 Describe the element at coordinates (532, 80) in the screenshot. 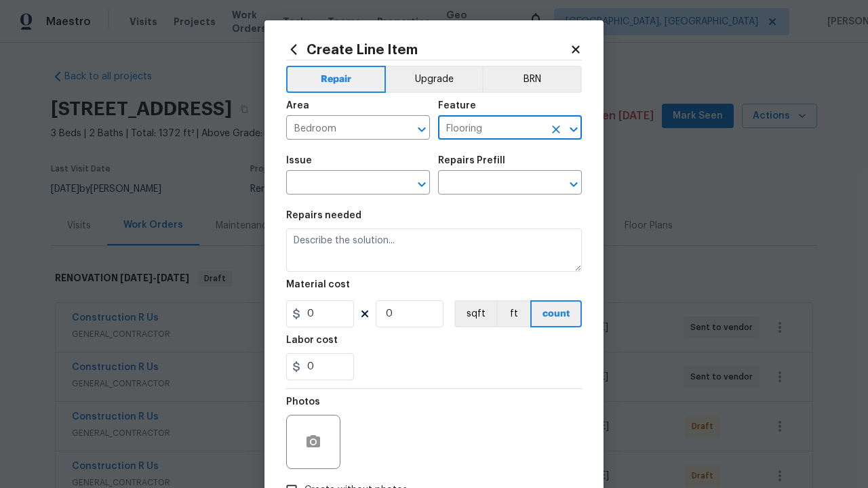

I see `button: BRN` at that location.